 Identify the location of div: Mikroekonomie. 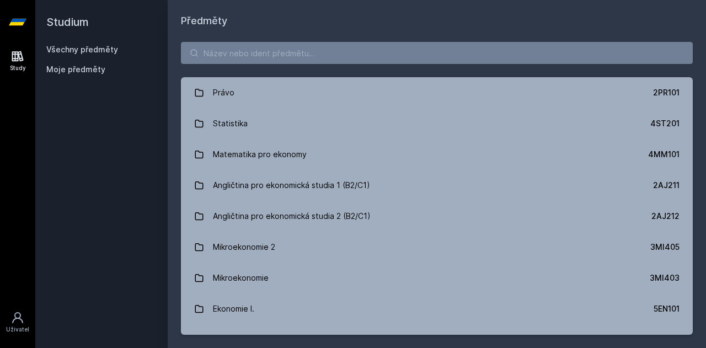
(240, 278).